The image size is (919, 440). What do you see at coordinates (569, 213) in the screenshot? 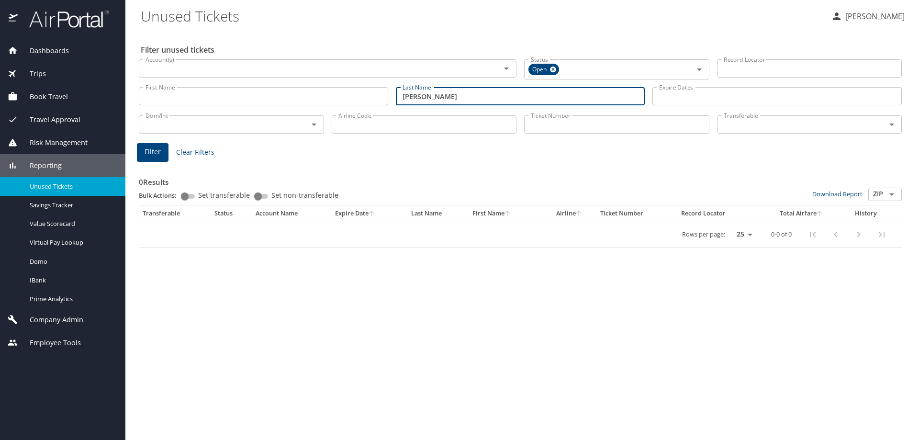
I see `th: Airline` at bounding box center [569, 213].